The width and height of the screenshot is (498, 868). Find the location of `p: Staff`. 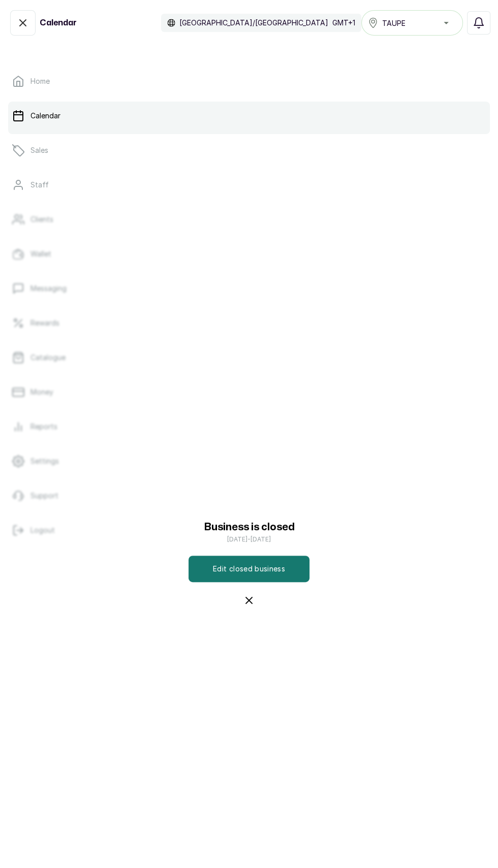

p: Staff is located at coordinates (39, 185).